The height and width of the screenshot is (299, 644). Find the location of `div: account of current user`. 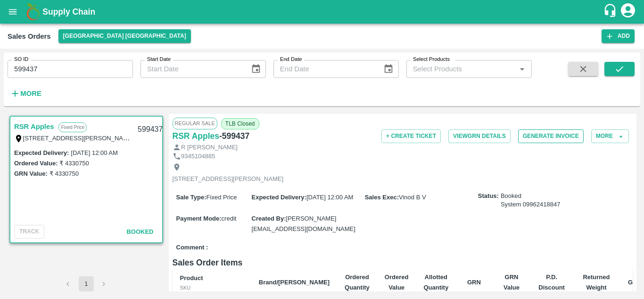

div: account of current user is located at coordinates (628, 12).